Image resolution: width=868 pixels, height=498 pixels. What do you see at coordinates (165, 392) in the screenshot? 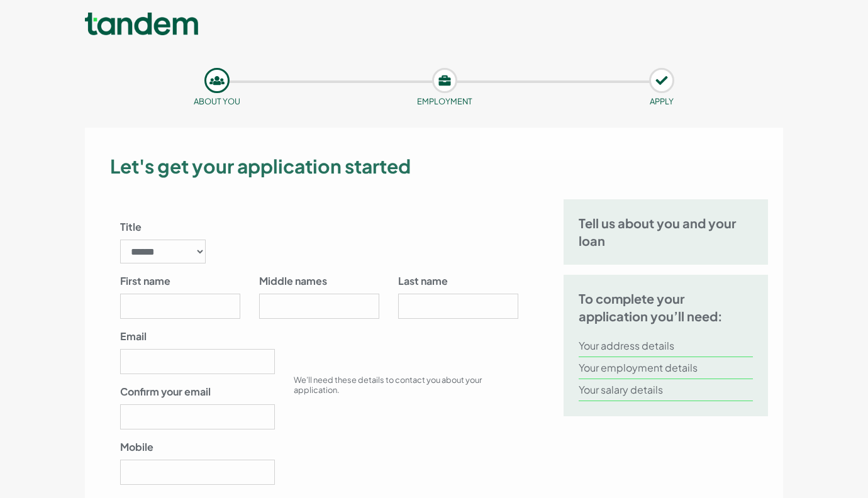
I see `label: Confirm your email` at bounding box center [165, 392].